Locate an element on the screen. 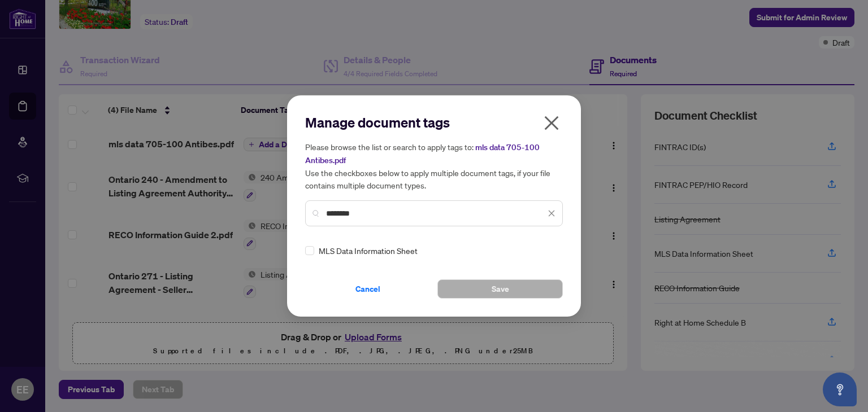 The width and height of the screenshot is (868, 412). span: Cancel is located at coordinates (368, 289).